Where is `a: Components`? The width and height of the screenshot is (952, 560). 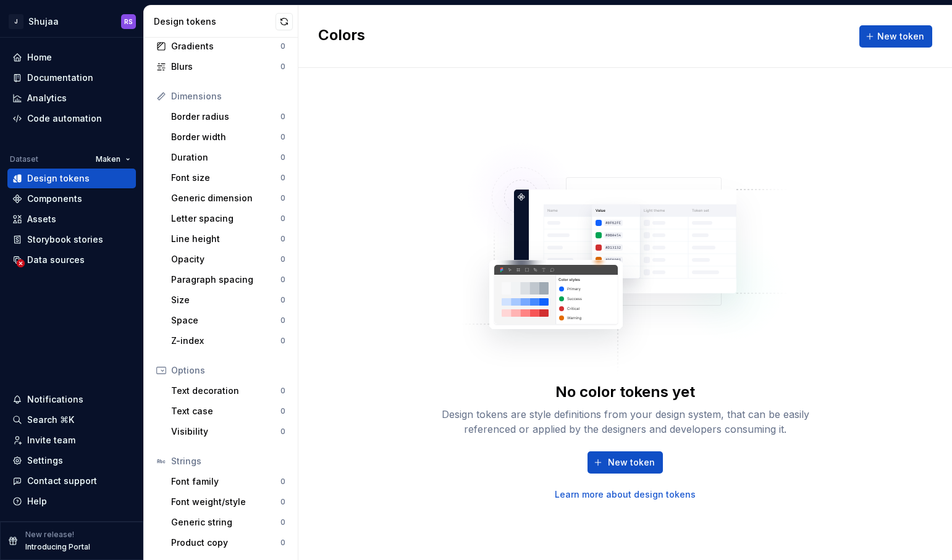 a: Components is located at coordinates (72, 199).